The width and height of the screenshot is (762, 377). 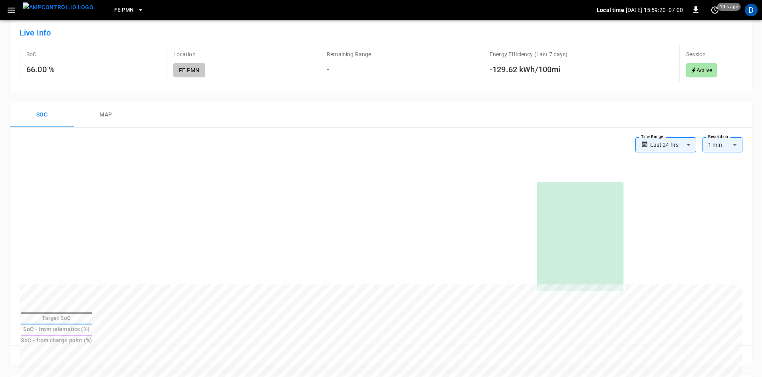 I want to click on p: Active, so click(x=704, y=70).